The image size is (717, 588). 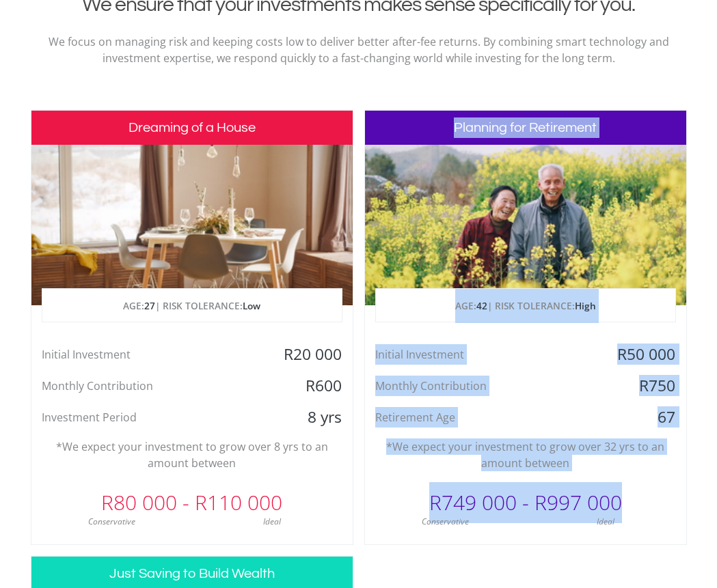 I want to click on span: High, so click(x=586, y=306).